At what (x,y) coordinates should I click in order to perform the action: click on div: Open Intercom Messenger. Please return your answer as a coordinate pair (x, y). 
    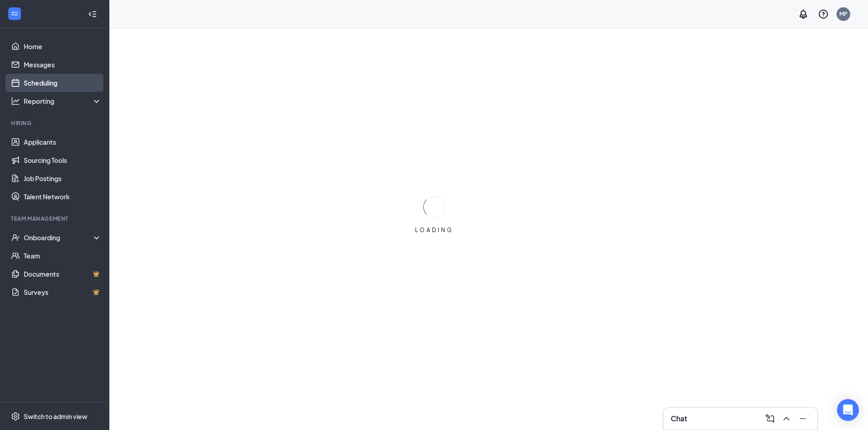
    Looking at the image, I should click on (848, 410).